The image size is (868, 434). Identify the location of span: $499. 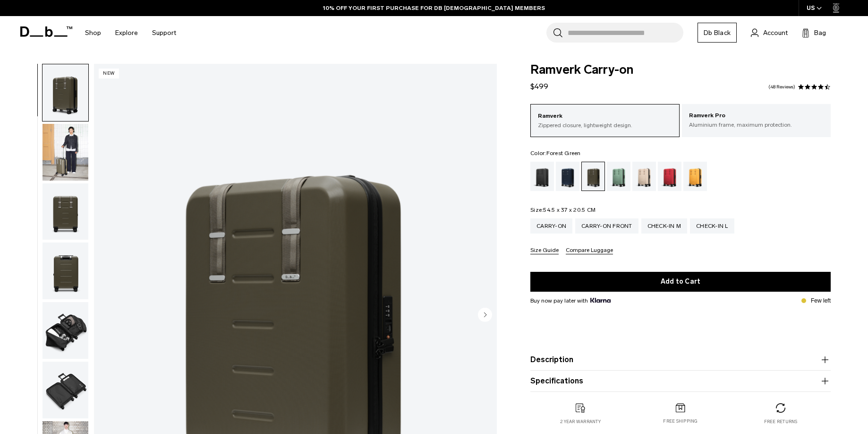
(539, 86).